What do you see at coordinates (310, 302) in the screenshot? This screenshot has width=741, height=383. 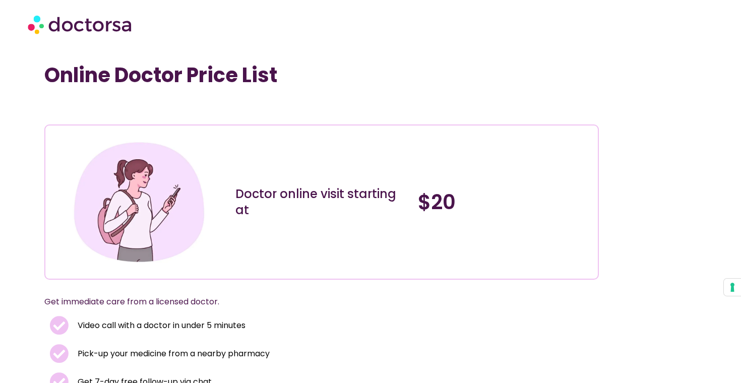 I see `p: Get immediate care from a licensed doctor.` at bounding box center [310, 302].